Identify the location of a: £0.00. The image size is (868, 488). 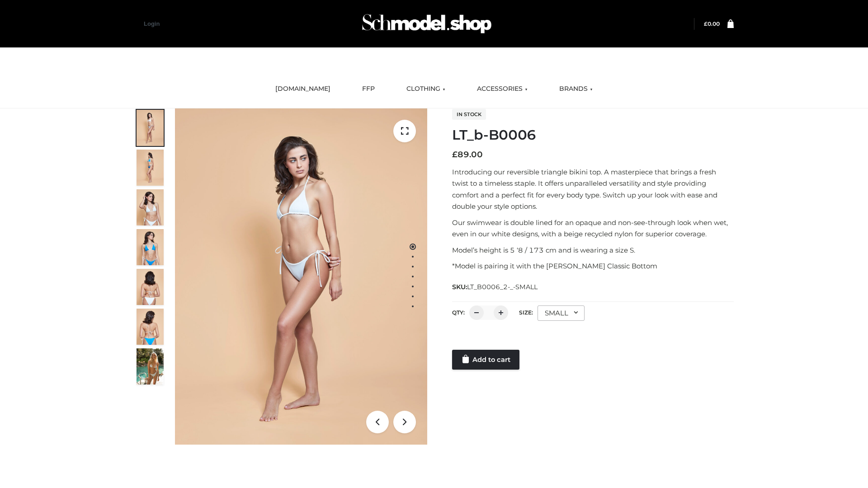
(712, 23).